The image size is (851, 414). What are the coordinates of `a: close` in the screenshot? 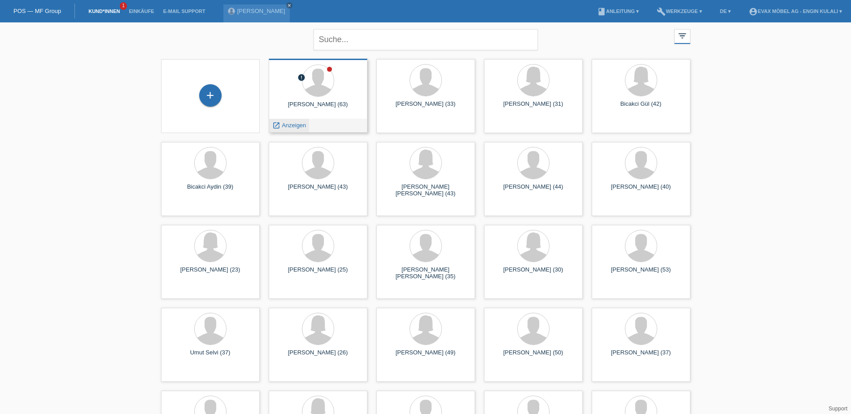 It's located at (289, 5).